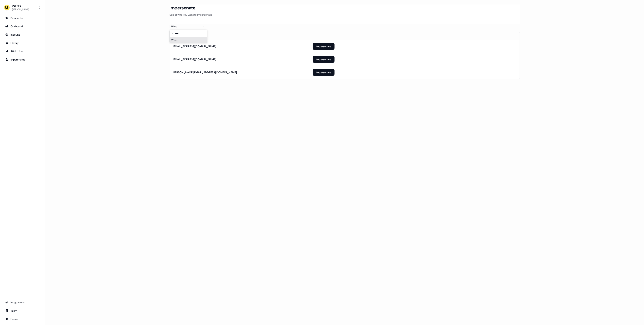 The height and width of the screenshot is (325, 644). What do you see at coordinates (22, 27) in the screenshot?
I see `a: Go to outbound experience` at bounding box center [22, 27].